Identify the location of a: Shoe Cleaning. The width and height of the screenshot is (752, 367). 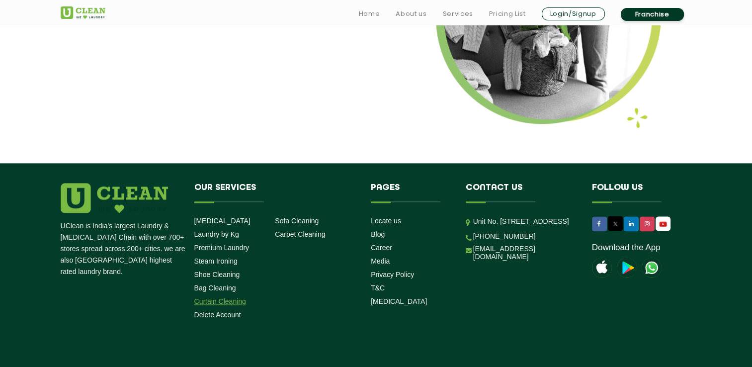
(217, 274).